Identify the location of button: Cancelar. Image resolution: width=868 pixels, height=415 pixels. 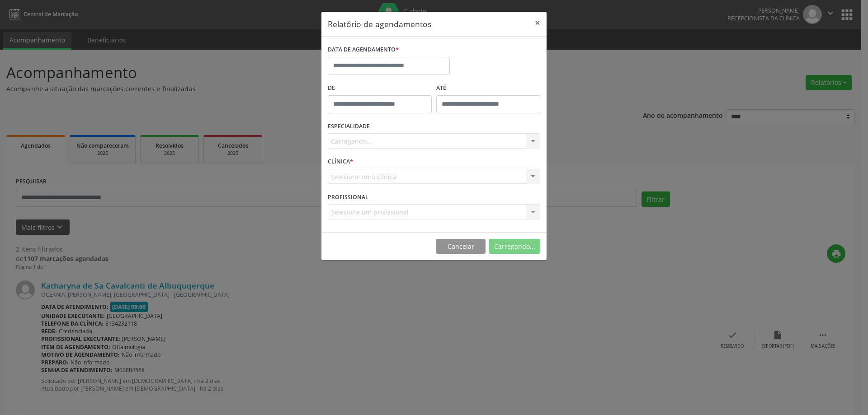
(461, 247).